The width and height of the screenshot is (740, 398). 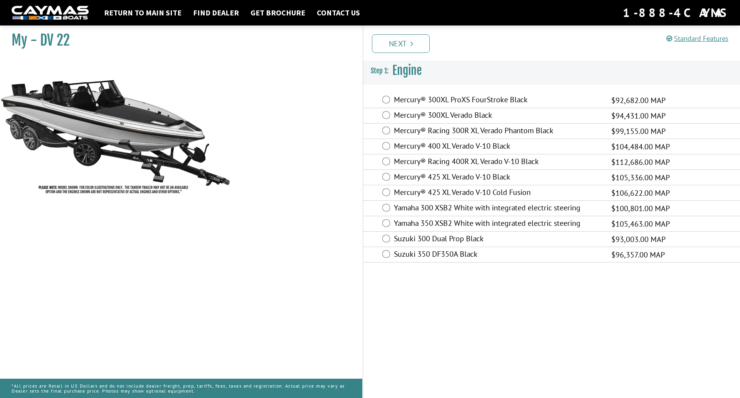 I want to click on span: $105,463.00 MAP, so click(x=641, y=224).